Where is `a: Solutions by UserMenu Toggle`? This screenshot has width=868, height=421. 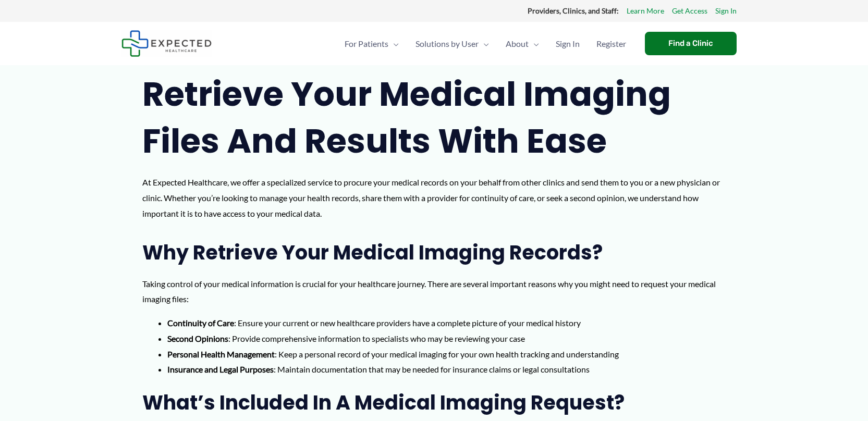
a: Solutions by UserMenu Toggle is located at coordinates (452, 44).